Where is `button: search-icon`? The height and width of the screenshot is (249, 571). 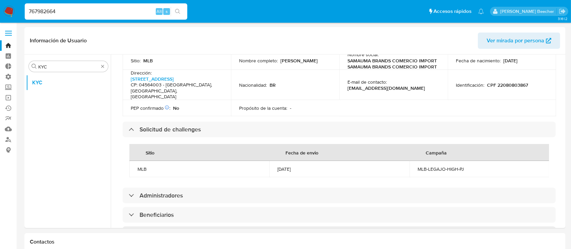 button: search-icon is located at coordinates (178, 12).